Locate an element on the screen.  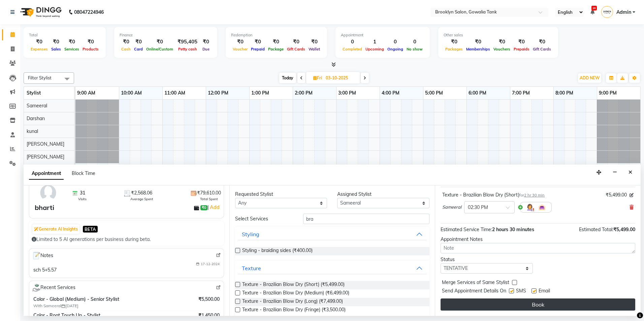
a: 4:00 PM is located at coordinates (390, 93).